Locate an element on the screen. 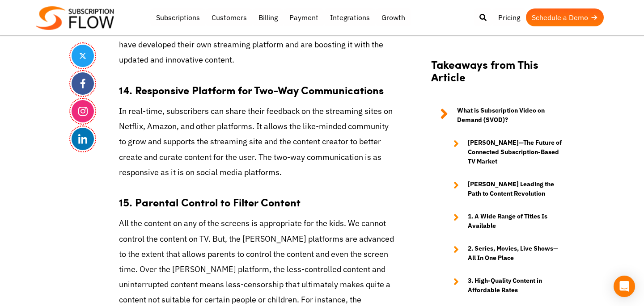 The image size is (644, 306). div: Open Intercom Messenger is located at coordinates (624, 287).